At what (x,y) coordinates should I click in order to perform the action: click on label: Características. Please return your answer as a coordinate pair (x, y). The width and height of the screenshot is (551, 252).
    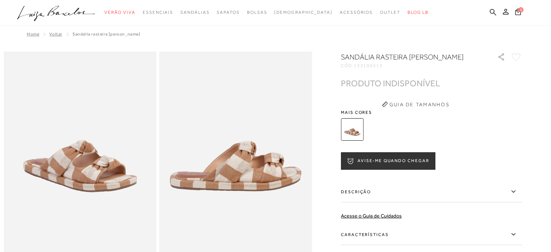
    Looking at the image, I should click on (432, 235).